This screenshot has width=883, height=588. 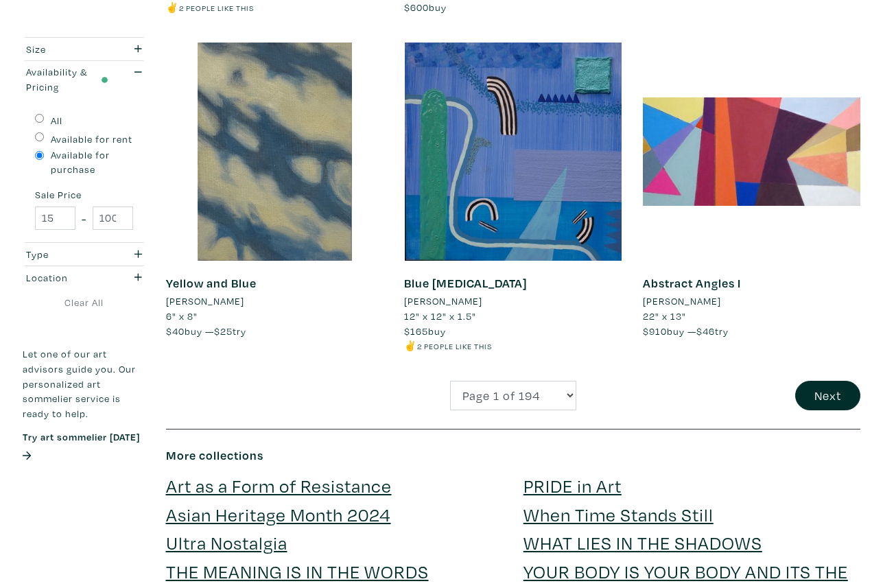 I want to click on button: Type, so click(x=84, y=254).